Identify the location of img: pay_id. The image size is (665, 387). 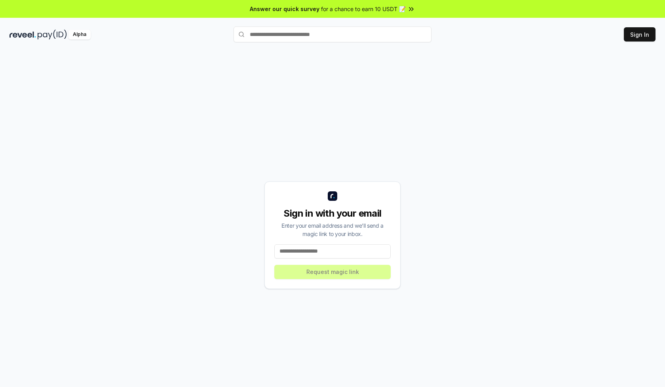
(52, 34).